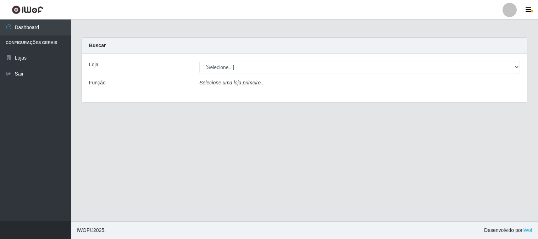 Image resolution: width=538 pixels, height=239 pixels. Describe the element at coordinates (83, 230) in the screenshot. I see `span: IWOF` at that location.